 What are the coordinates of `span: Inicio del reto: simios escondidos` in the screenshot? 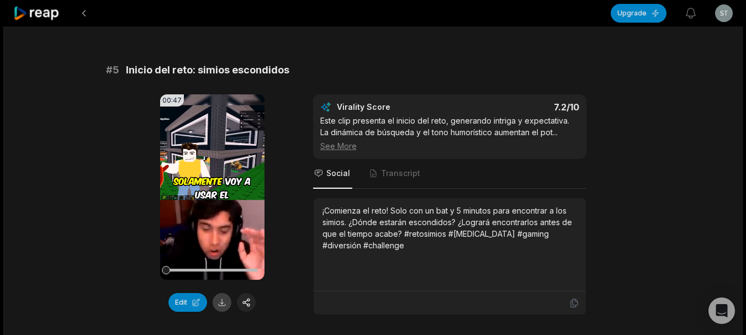 It's located at (208, 70).